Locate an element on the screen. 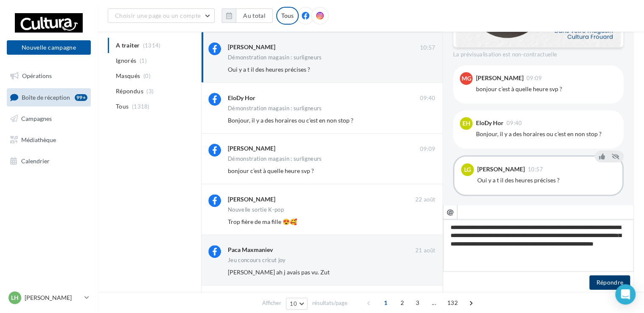 The width and height of the screenshot is (644, 313). span: Bonjour, il y a des horaires ou c'est en non stop ? is located at coordinates (290, 120).